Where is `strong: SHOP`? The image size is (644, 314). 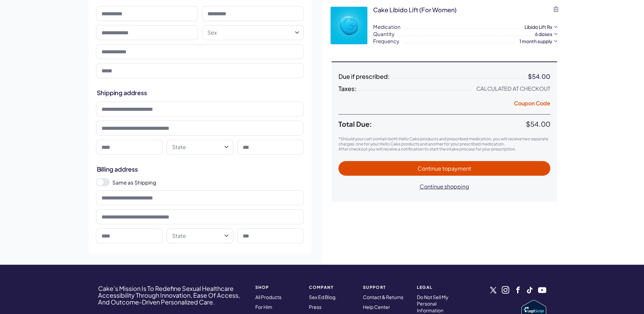
strong: SHOP is located at coordinates (278, 287).